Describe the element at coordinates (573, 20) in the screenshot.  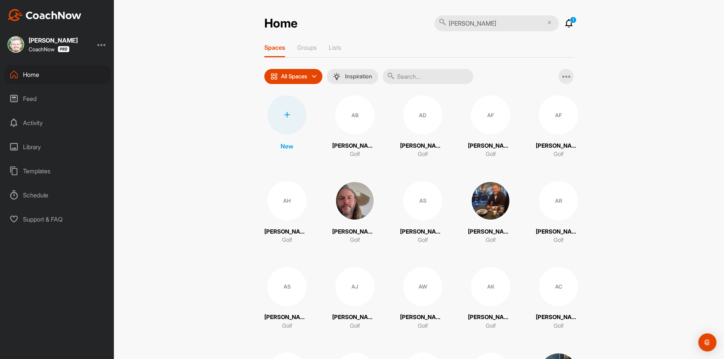
I see `p: 1` at that location.